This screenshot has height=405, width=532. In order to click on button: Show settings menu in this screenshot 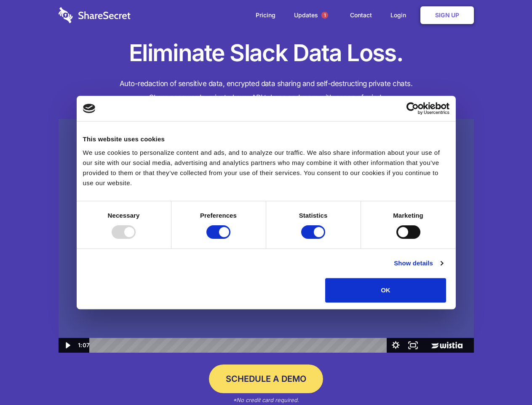, I will do `click(396, 345)`.